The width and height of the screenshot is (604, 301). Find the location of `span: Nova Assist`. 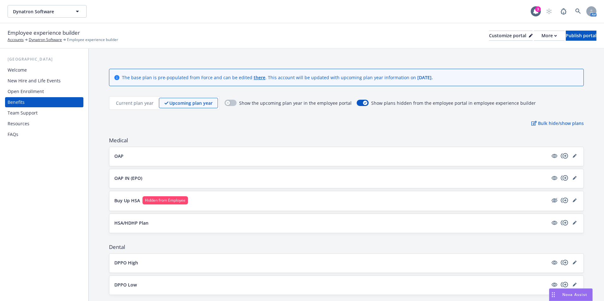

span: Nova Assist is located at coordinates (574, 294).